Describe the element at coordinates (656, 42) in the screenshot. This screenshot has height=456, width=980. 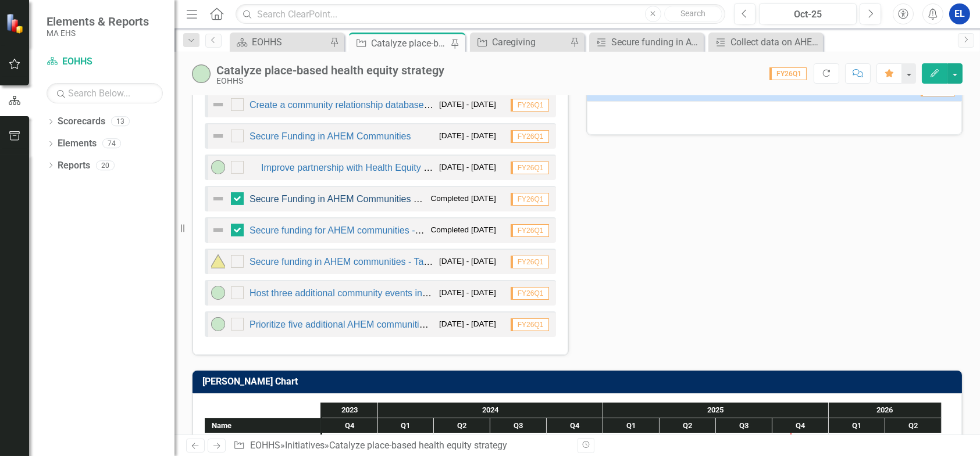
I see `div: Secure funding in AHEM communities - Takeda & Partners in Health` at that location.